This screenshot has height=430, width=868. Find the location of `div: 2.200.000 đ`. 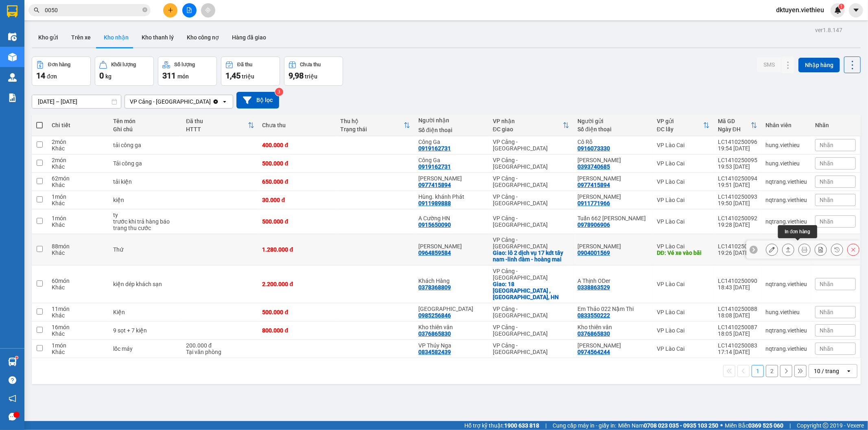

div: 2.200.000 đ is located at coordinates (297, 284).